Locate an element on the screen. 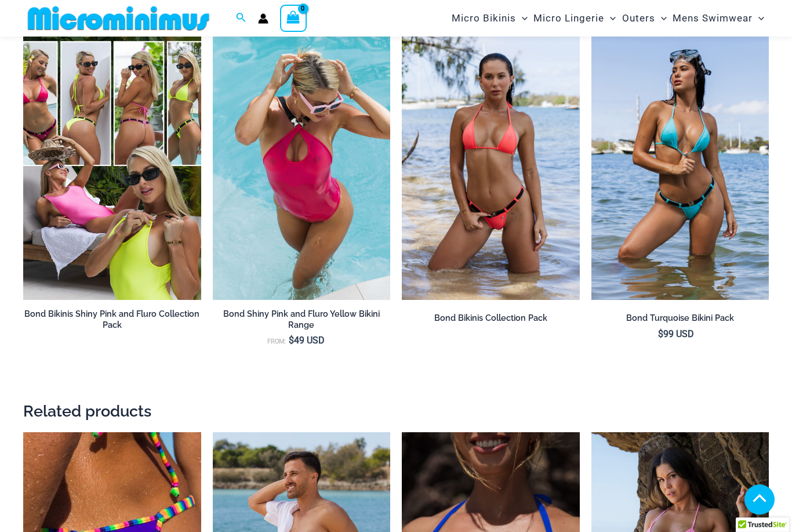 Image resolution: width=792 pixels, height=532 pixels. a: OutersMenu ToggleMenu Toggle is located at coordinates (644, 18).